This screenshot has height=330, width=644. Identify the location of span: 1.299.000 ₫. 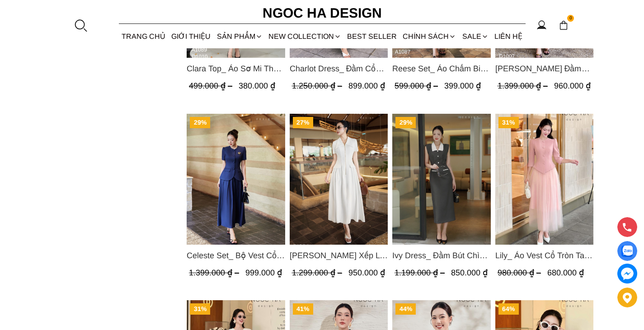
(318, 272).